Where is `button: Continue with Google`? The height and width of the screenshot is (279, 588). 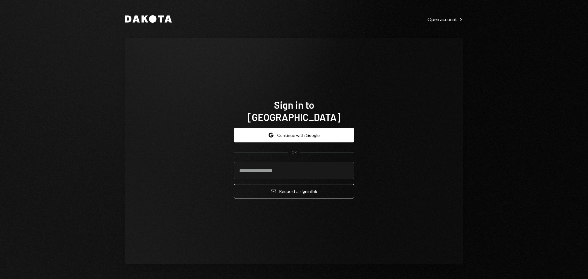
button: Continue with Google is located at coordinates (294, 135).